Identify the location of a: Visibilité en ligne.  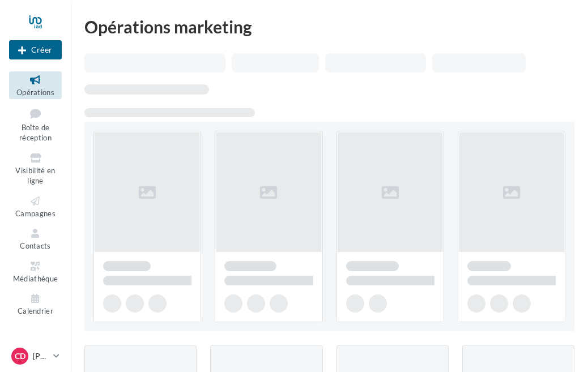
(35, 169).